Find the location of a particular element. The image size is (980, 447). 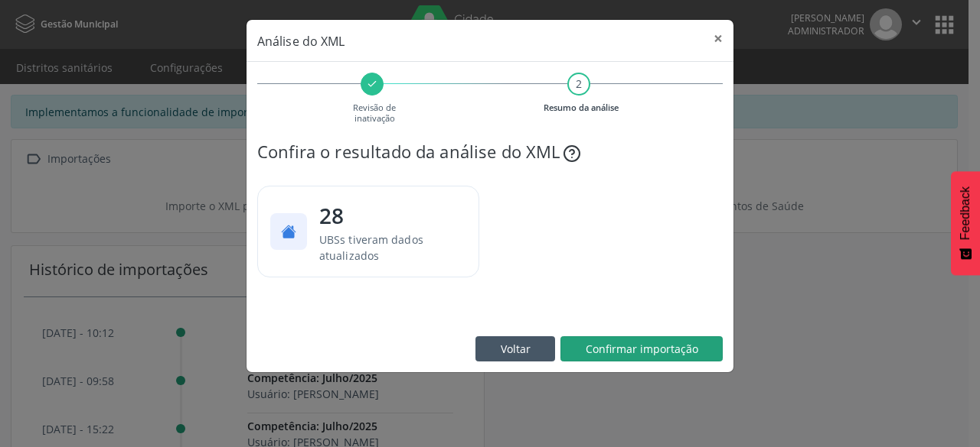

small: Revisão de inativação is located at coordinates (374, 112).